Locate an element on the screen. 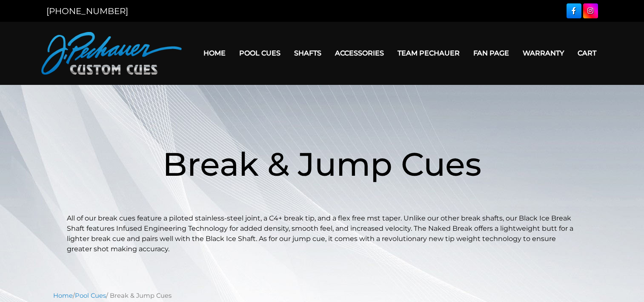 This screenshot has height=302, width=644. a: Shafts is located at coordinates (307, 53).